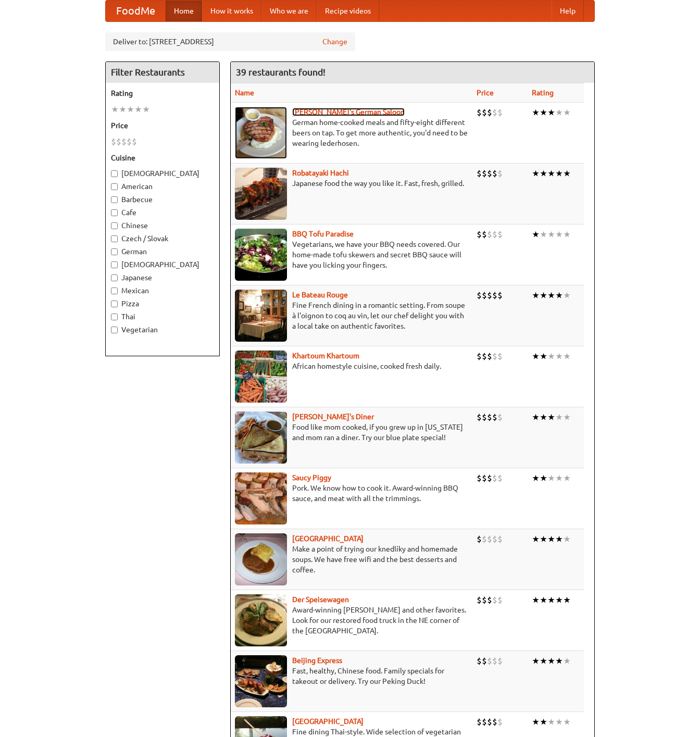 Image resolution: width=700 pixels, height=737 pixels. What do you see at coordinates (114, 239) in the screenshot?
I see `input: Czech / Slovak` at bounding box center [114, 239].